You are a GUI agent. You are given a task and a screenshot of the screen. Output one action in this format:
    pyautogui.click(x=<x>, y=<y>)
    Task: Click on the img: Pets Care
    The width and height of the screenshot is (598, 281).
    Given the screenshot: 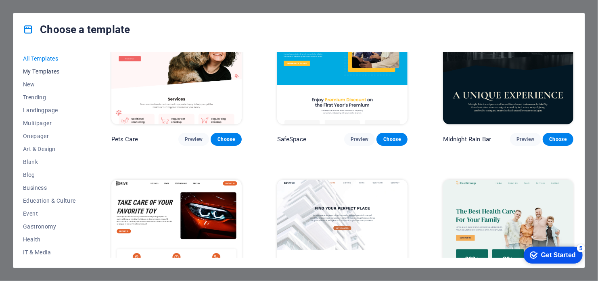 What is the action you would take?
    pyautogui.click(x=176, y=65)
    